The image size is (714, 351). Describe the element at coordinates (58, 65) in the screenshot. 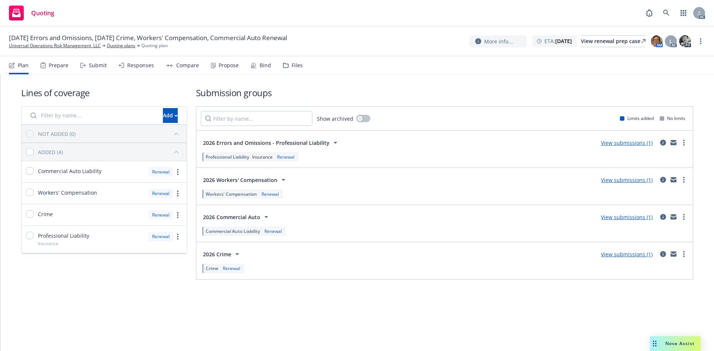

I see `div: Prepare` at that location.